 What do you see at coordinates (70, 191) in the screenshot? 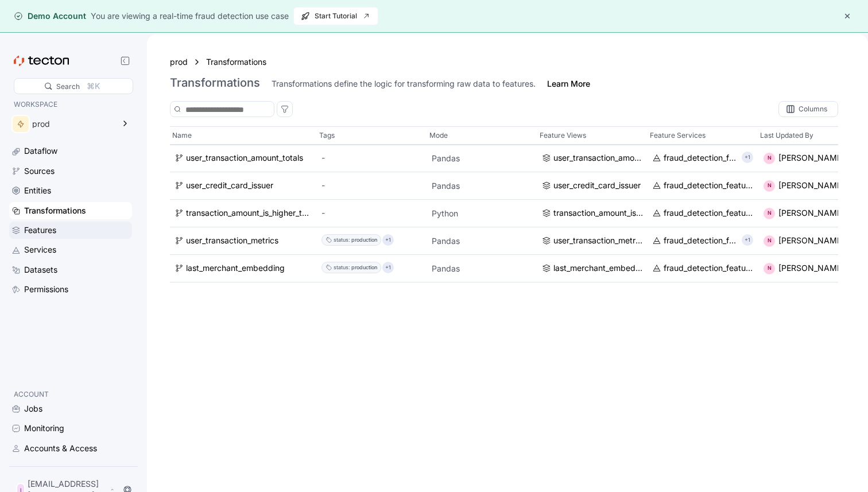
I see `a: Entities` at bounding box center [70, 191].